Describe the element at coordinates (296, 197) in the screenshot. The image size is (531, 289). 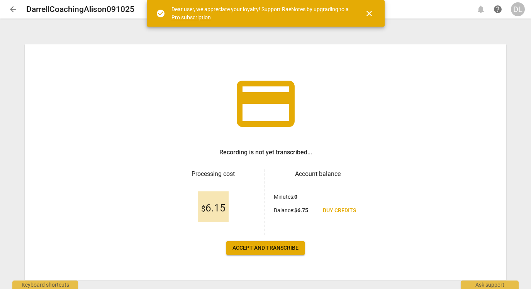
I see `b: 0` at that location.